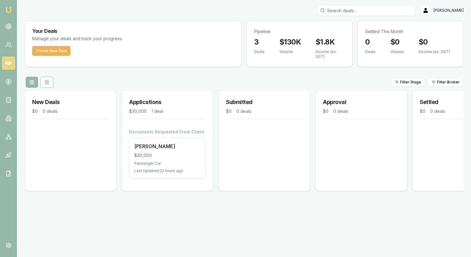  What do you see at coordinates (167, 132) in the screenshot?
I see `h4: Documents Requested From Client` at bounding box center [167, 132].